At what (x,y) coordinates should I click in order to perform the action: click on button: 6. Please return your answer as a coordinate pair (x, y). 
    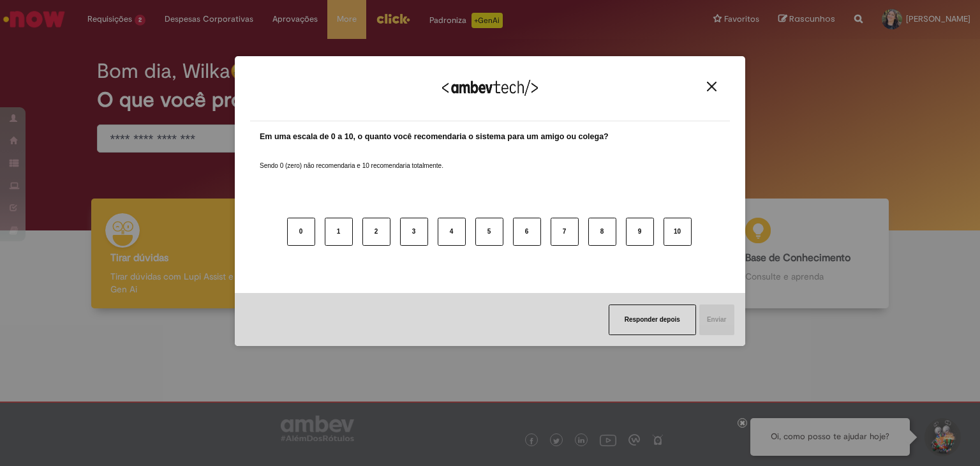
    Looking at the image, I should click on (527, 232).